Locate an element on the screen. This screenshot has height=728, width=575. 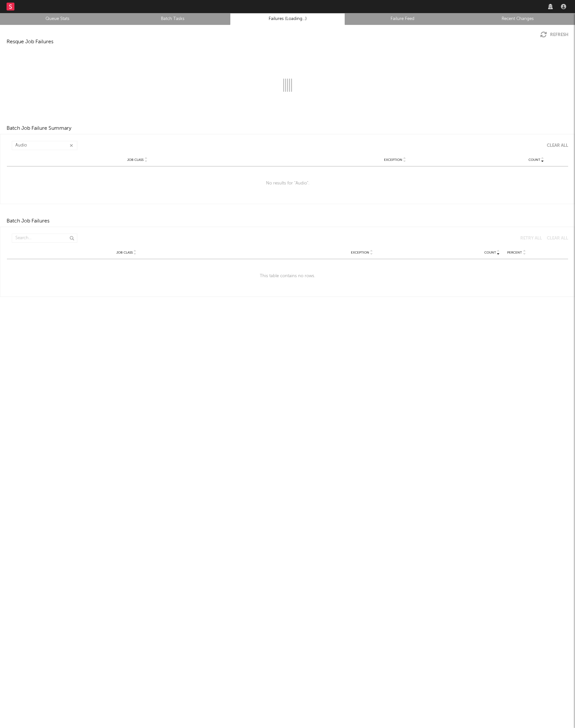
div: Resque Job Failures is located at coordinates (30, 42).